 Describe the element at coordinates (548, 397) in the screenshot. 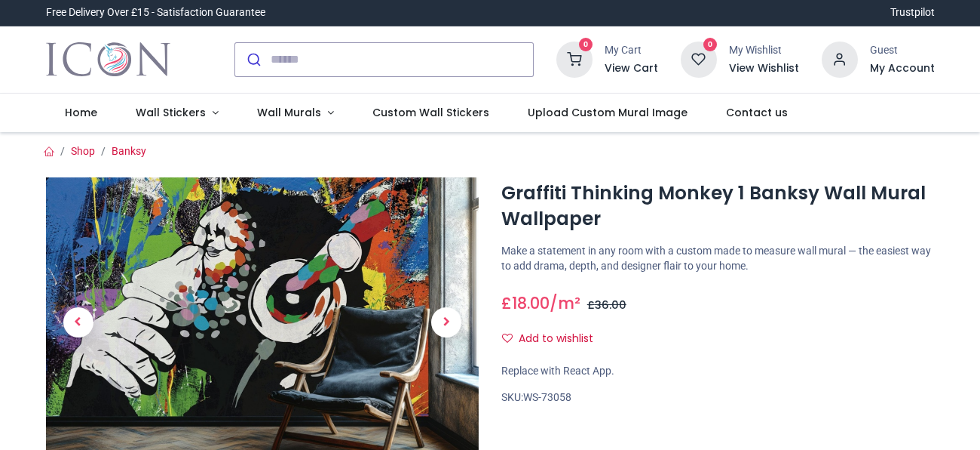

I see `span: WS-73058` at that location.